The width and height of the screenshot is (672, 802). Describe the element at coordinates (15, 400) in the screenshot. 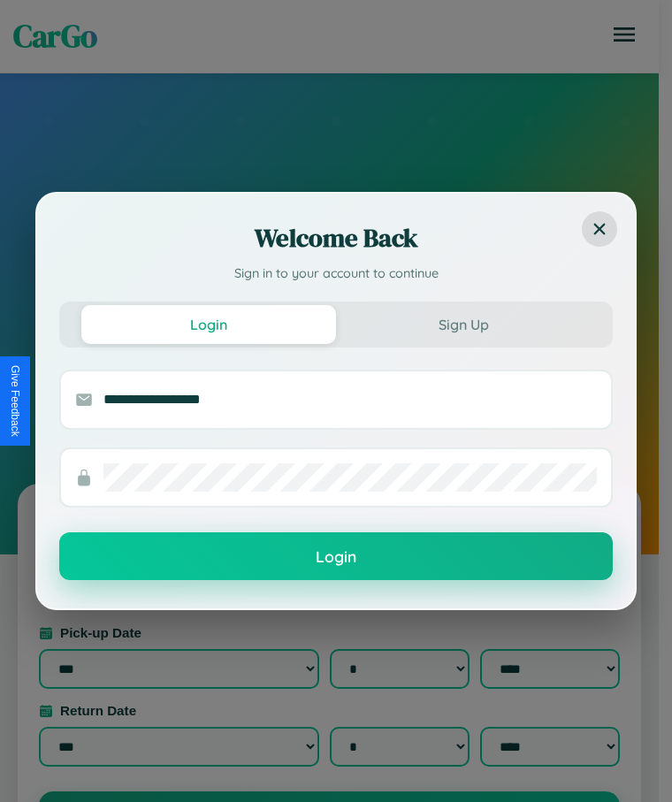

I see `div: Give Feedback` at that location.